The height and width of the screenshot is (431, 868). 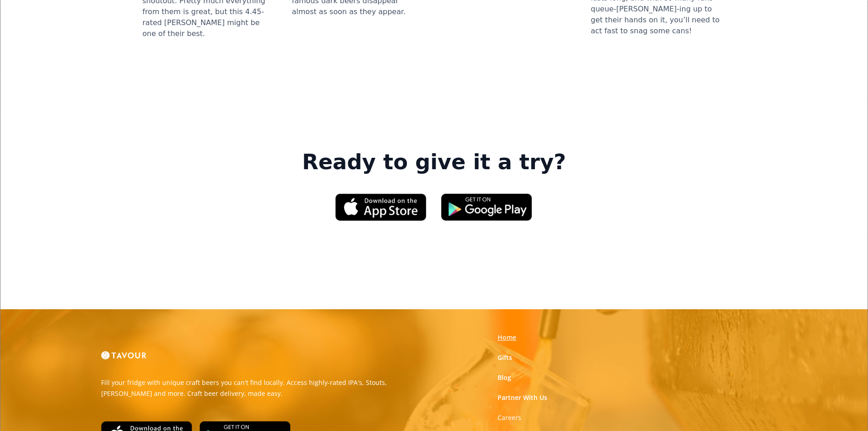 I want to click on a: Careers, so click(x=509, y=418).